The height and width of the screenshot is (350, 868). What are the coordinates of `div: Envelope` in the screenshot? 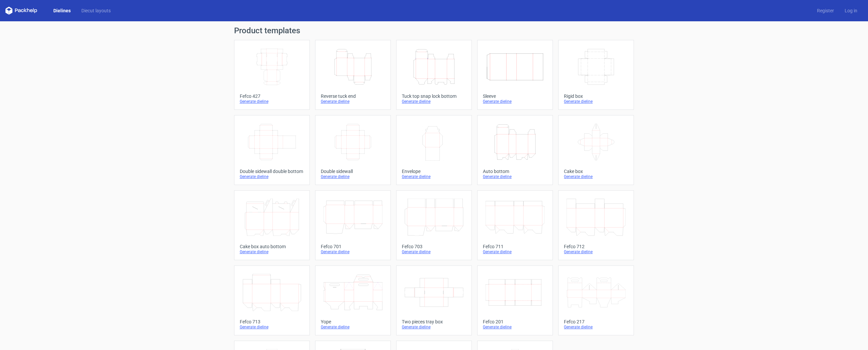 It's located at (433, 171).